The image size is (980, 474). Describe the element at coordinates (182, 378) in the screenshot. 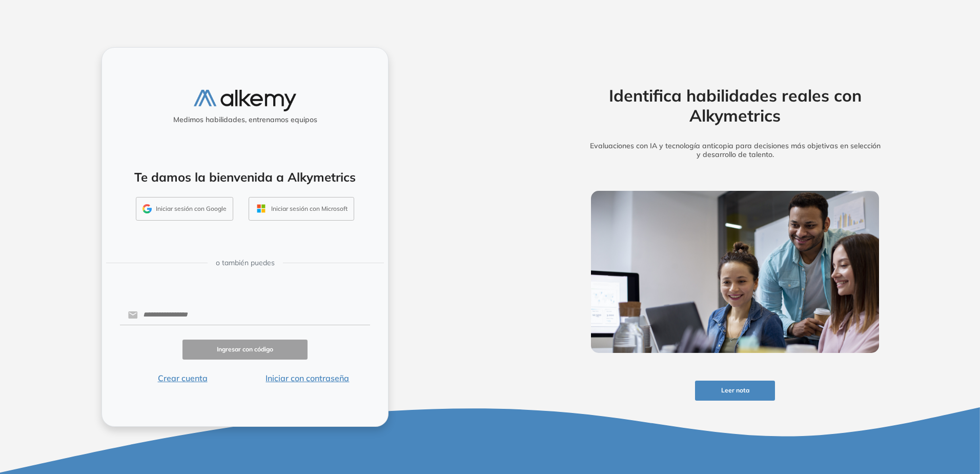

I see `button: Crear cuenta` at that location.